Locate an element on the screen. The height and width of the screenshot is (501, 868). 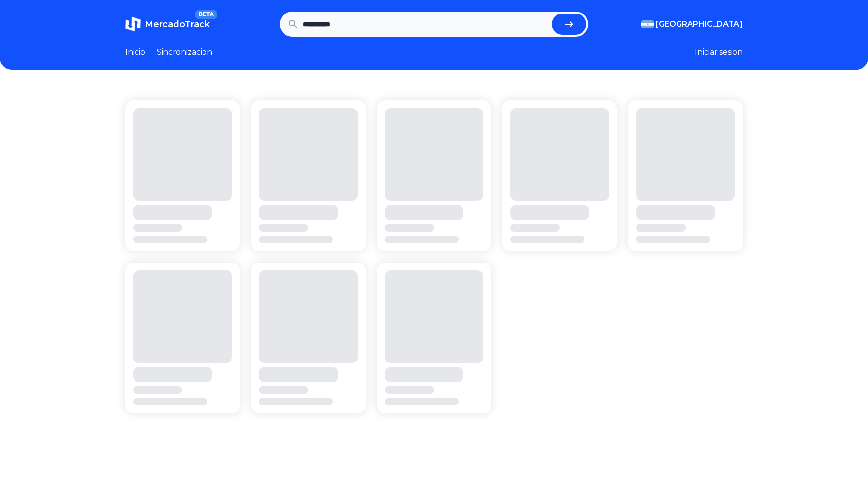
img: MercadoTrack is located at coordinates (133, 24).